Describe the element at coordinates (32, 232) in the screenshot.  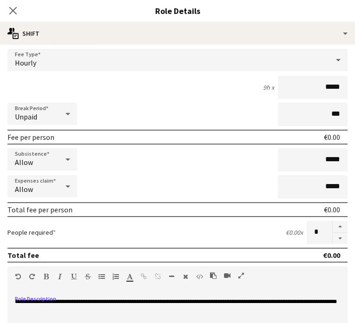
I see `label: People required` at that location.